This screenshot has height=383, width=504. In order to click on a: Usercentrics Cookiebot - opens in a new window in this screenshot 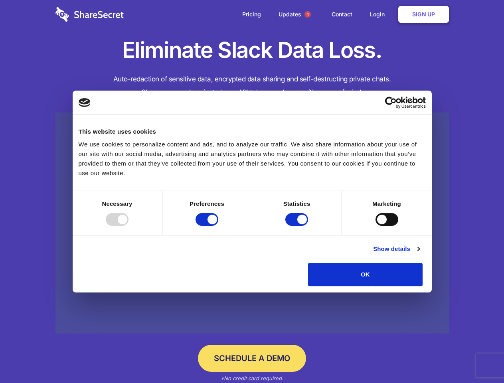, I will do `click(391, 103)`.